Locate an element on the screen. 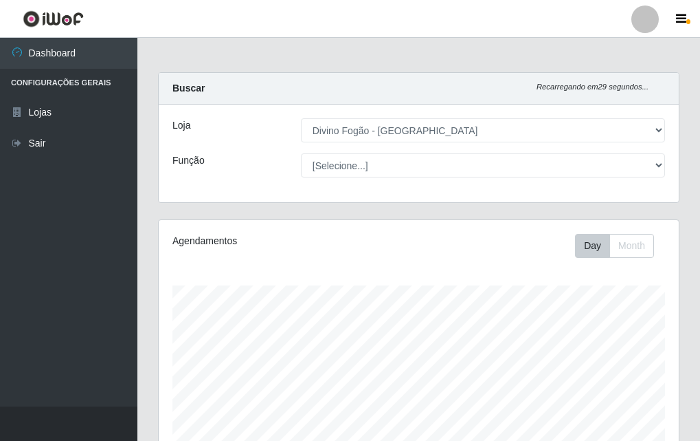 The height and width of the screenshot is (441, 700). button: Month is located at coordinates (632, 245).